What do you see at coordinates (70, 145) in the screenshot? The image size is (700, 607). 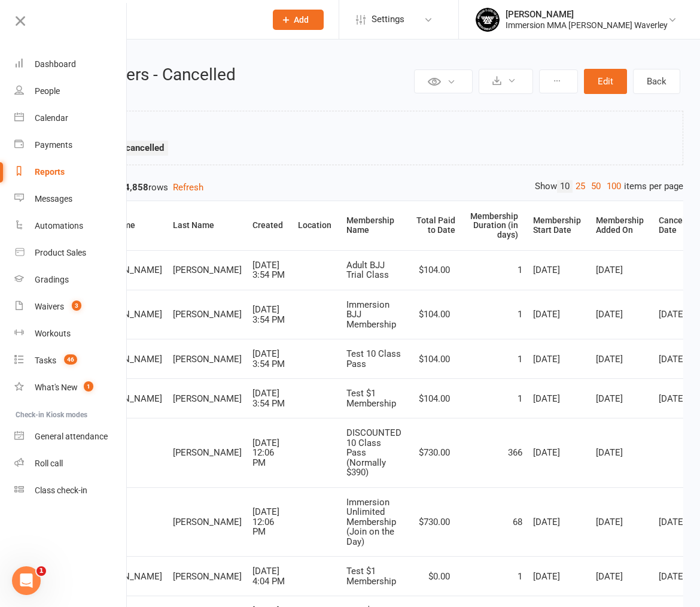 I see `a: Payments` at bounding box center [70, 145].